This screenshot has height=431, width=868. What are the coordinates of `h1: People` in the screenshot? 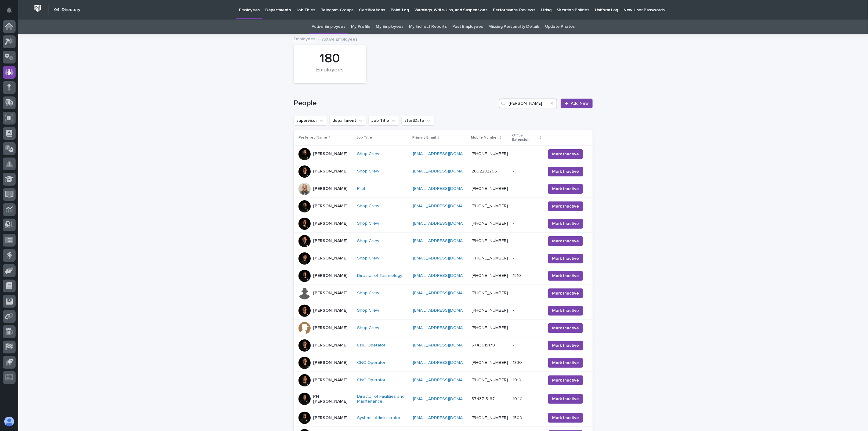 It's located at (395, 103).